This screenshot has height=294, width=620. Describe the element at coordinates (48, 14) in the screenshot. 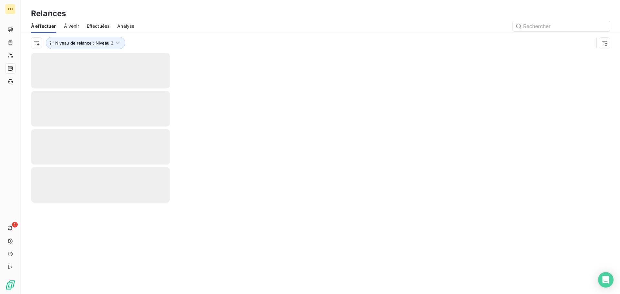

I see `h3: Relances` at that location.